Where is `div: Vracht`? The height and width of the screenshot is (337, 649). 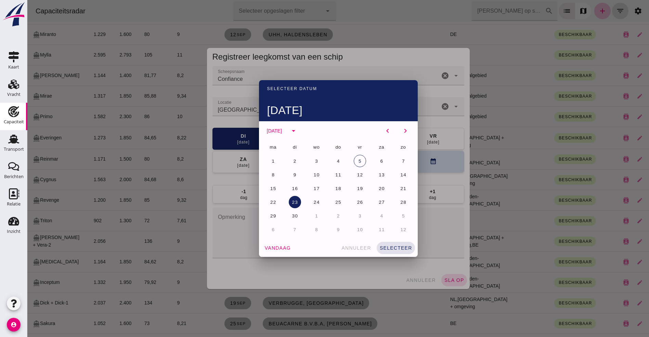 div: Vracht is located at coordinates (14, 94).